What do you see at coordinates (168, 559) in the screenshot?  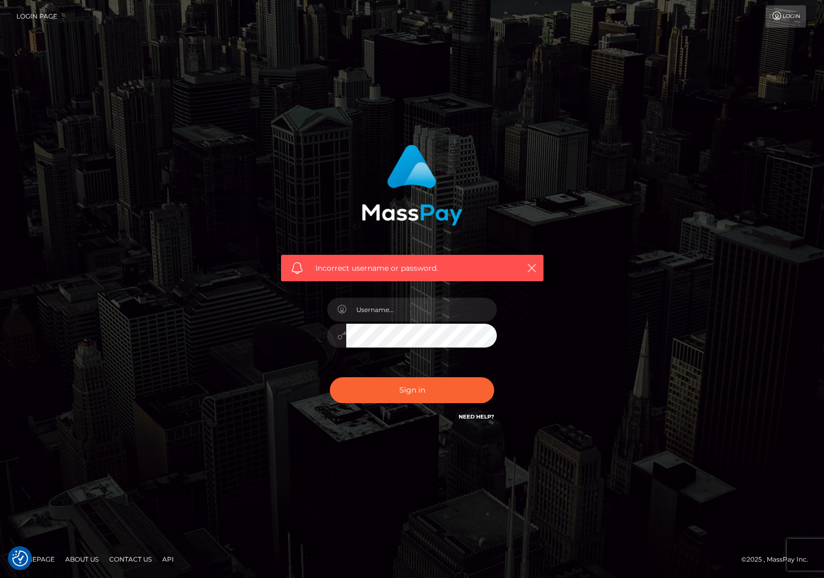 I see `a: API` at bounding box center [168, 559].